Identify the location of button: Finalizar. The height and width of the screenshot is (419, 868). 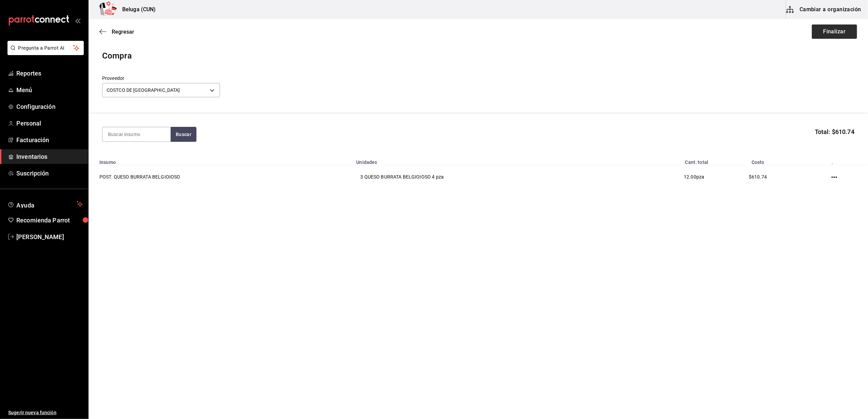
(834, 32).